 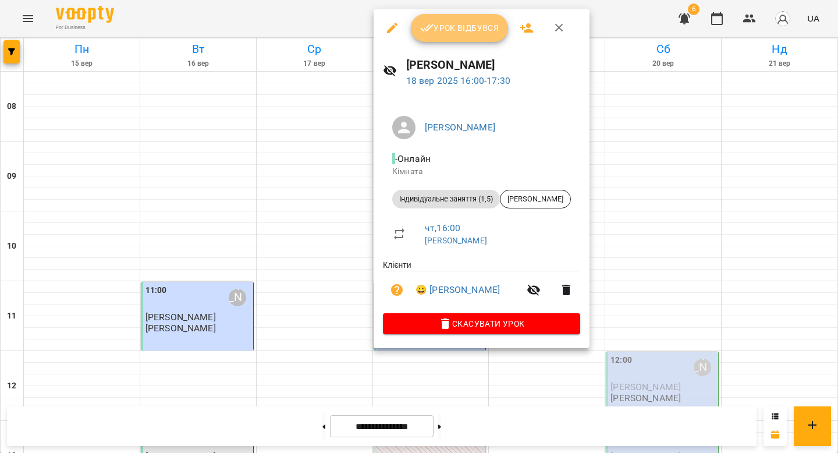 I want to click on span: Індивідуальне заняття (1,5), so click(x=446, y=199).